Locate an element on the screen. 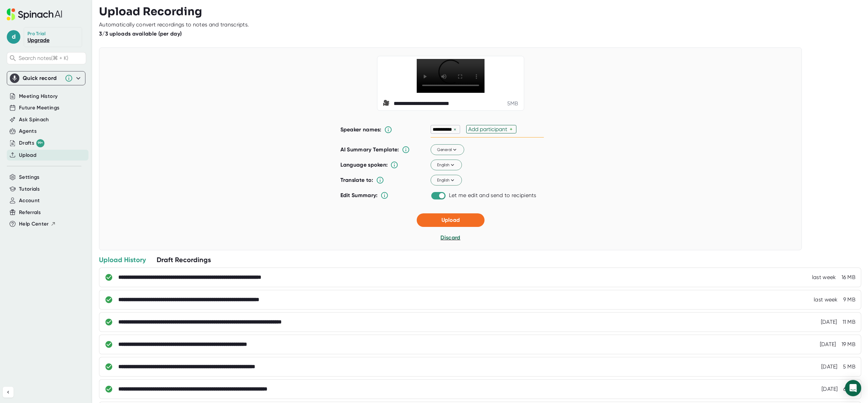 This screenshot has width=868, height=403. span: Ask Spinach is located at coordinates (34, 120).